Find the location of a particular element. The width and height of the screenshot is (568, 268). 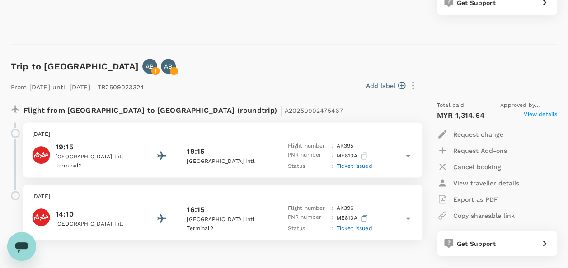

button: Request change is located at coordinates (470, 134).